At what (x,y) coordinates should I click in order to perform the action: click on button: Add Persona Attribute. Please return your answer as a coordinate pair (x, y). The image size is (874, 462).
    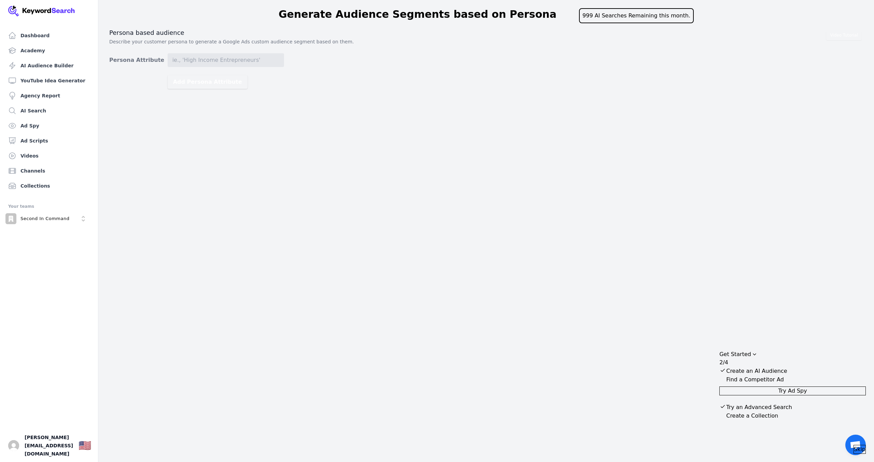
    Looking at the image, I should click on (208, 82).